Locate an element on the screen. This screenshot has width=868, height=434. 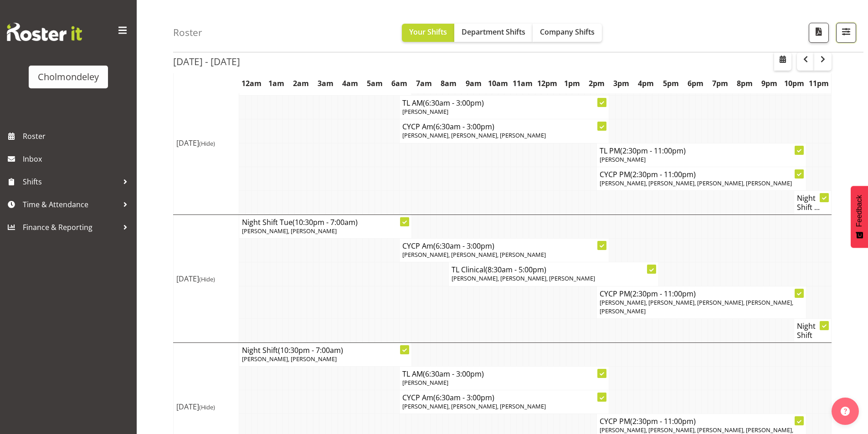
span: Company Shifts is located at coordinates (567, 32).